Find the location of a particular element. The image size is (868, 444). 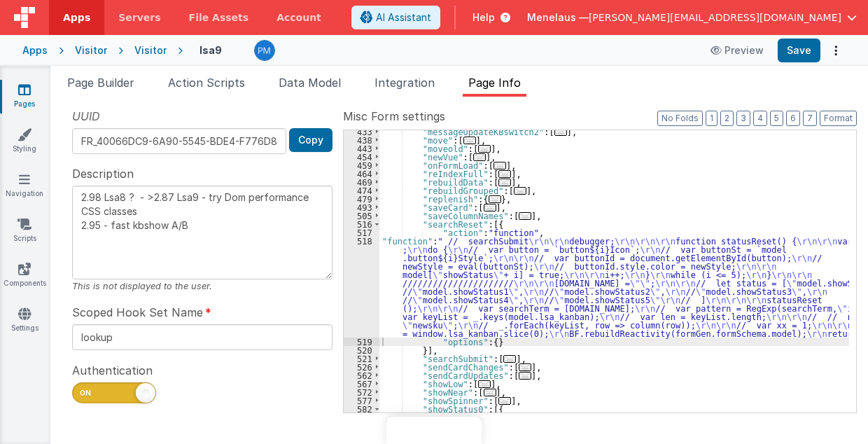

span: Page Builder is located at coordinates (101, 83).